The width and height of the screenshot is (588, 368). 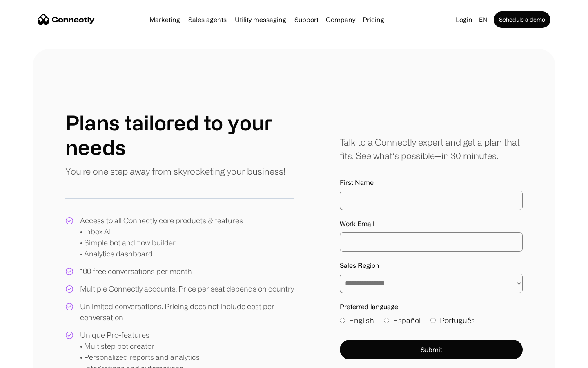 What do you see at coordinates (433, 320) in the screenshot?
I see `input: Português` at bounding box center [433, 320].